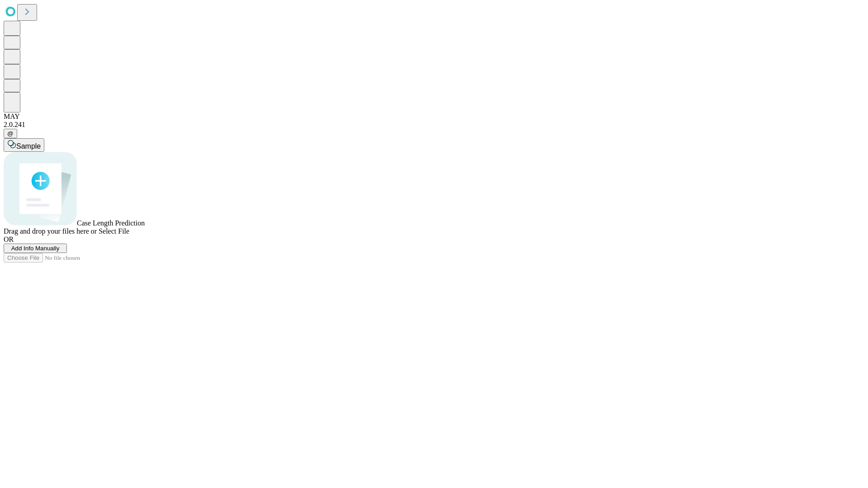 The image size is (868, 488). What do you see at coordinates (9, 239) in the screenshot?
I see `span: OR` at bounding box center [9, 239].